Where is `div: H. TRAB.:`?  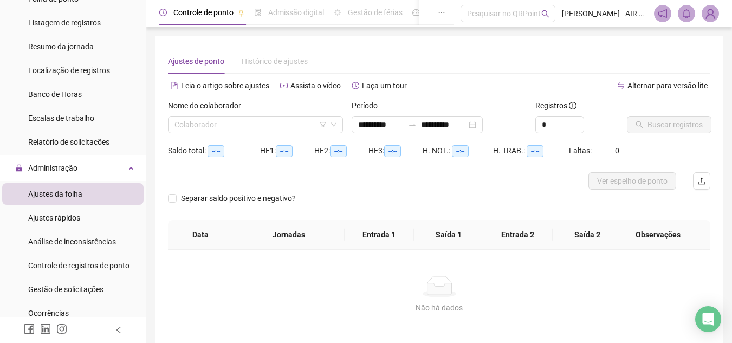 div: H. TRAB.: is located at coordinates (531, 151).